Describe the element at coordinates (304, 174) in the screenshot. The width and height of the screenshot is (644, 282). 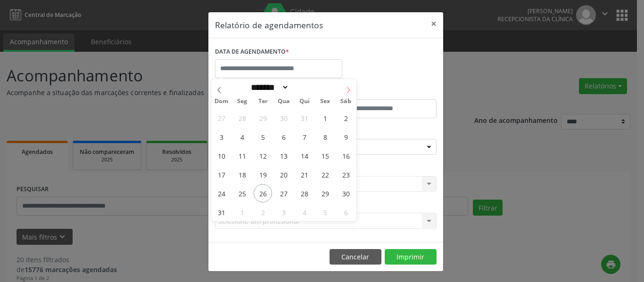
I see `span: Agosto 21, 2025` at that location.